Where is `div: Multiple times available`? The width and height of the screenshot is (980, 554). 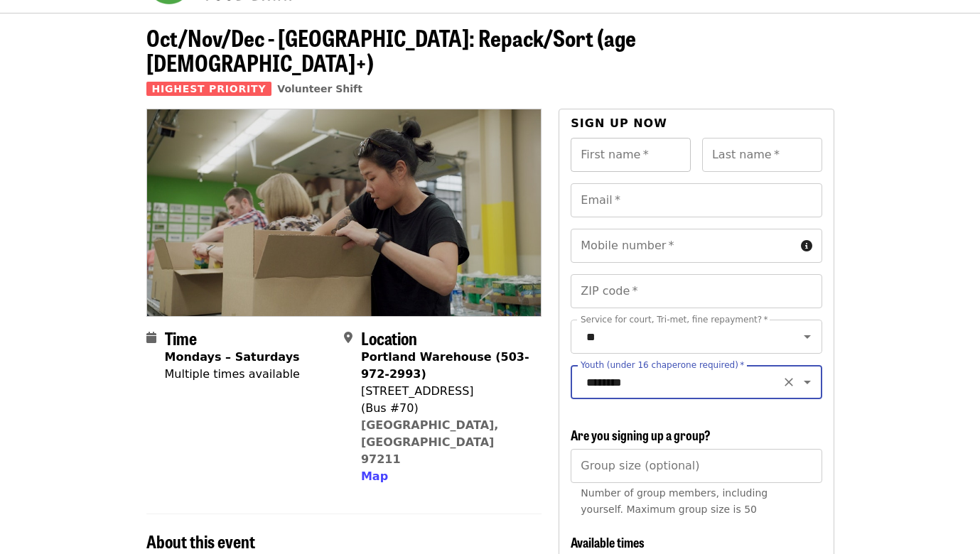 div: Multiple times available is located at coordinates (233, 375).